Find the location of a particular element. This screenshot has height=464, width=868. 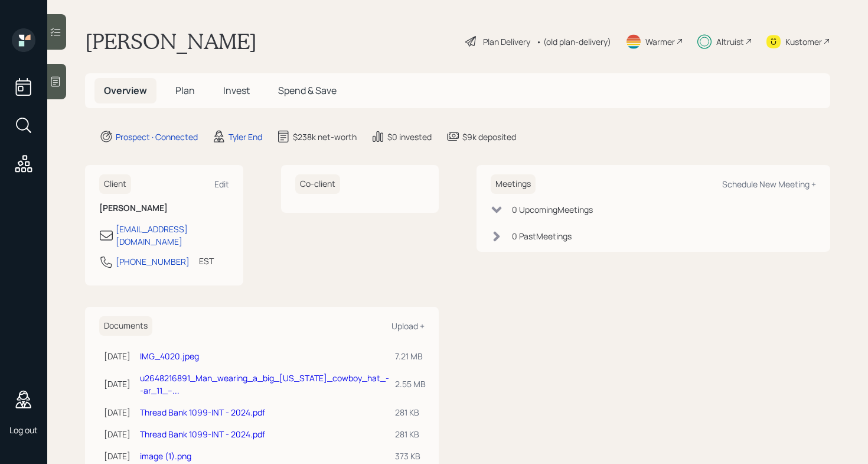

div: Altruist is located at coordinates (730, 41).